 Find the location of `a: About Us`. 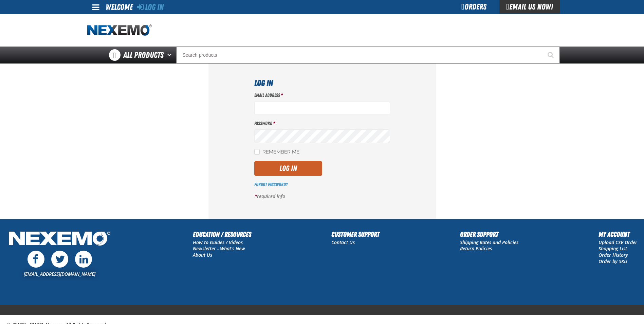

a: About Us is located at coordinates (202, 255).